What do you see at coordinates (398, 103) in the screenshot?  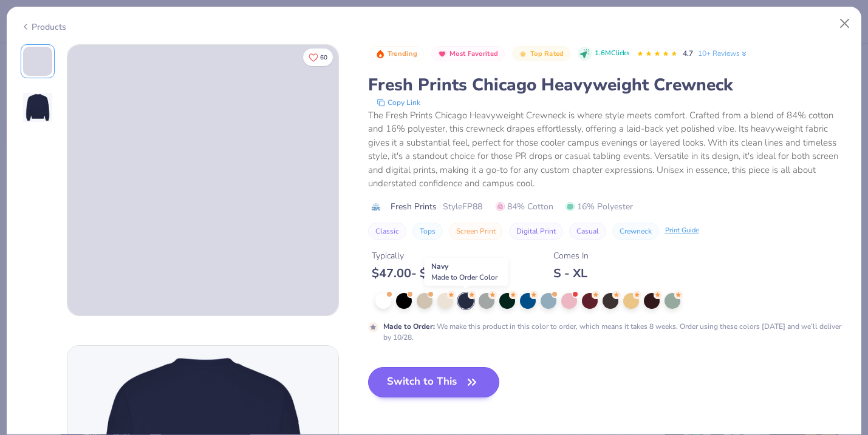 I see `button: copy to clipboard` at bounding box center [398, 103].